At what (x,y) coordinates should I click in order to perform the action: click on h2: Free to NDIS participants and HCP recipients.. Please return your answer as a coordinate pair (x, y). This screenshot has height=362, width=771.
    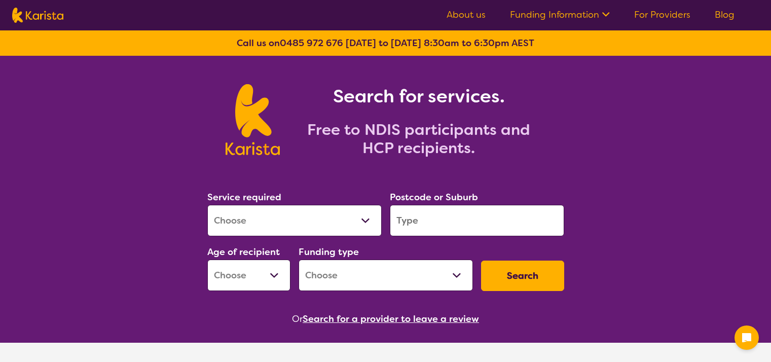
    Looking at the image, I should click on (418, 139).